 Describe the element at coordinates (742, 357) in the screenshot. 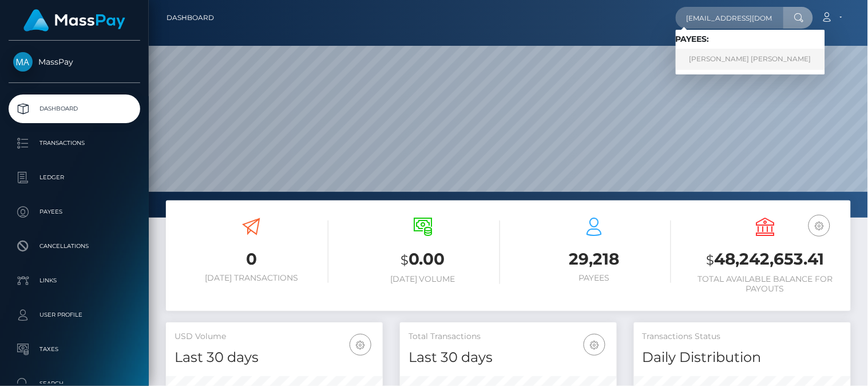

I see `h4: Daily Distribution` at that location.